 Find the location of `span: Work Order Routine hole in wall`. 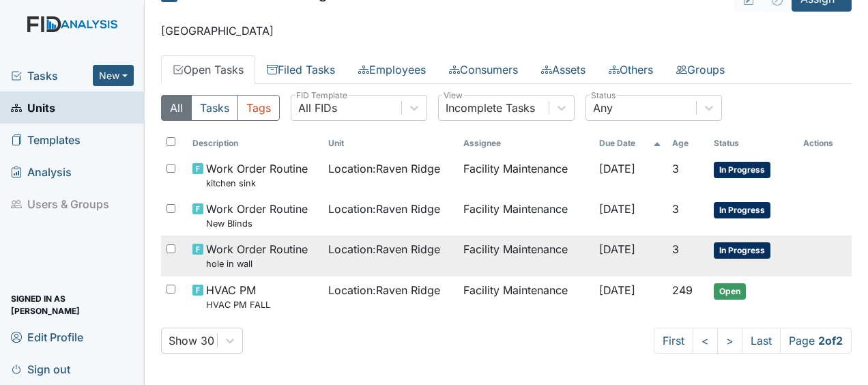

span: Work Order Routine hole in wall is located at coordinates (257, 255).